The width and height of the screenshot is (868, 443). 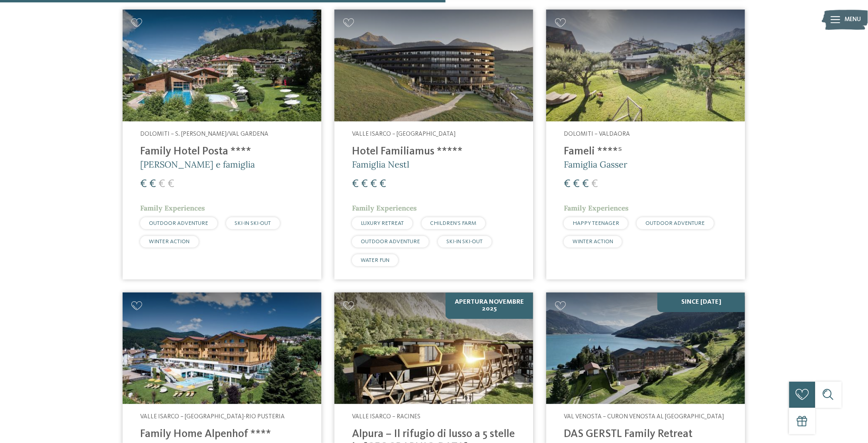 I want to click on span: LUXURY RETREAT, so click(x=382, y=223).